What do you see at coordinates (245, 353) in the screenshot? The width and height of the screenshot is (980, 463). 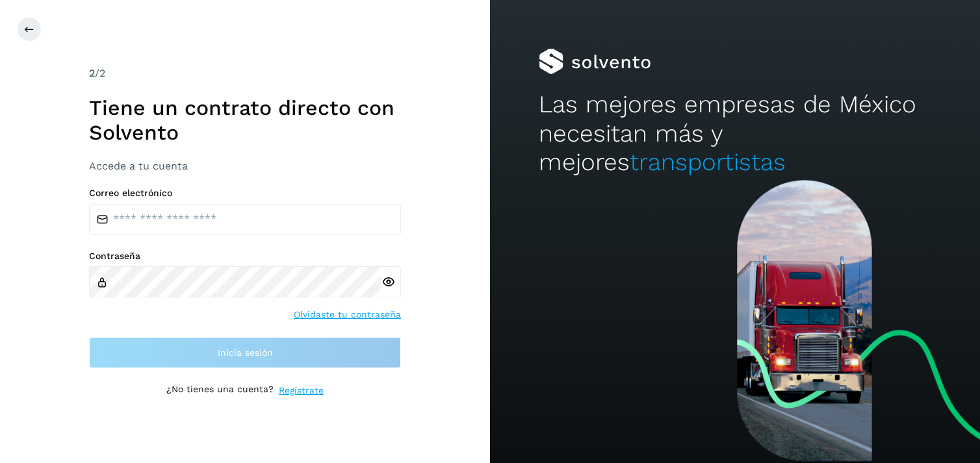 I see `span: Inicia sesión` at bounding box center [245, 353].